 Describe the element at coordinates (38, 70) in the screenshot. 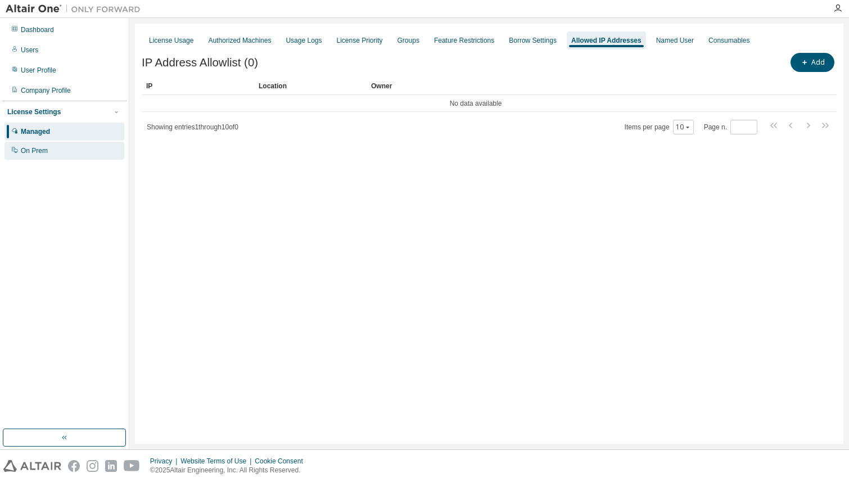

I see `div: User Profile` at that location.